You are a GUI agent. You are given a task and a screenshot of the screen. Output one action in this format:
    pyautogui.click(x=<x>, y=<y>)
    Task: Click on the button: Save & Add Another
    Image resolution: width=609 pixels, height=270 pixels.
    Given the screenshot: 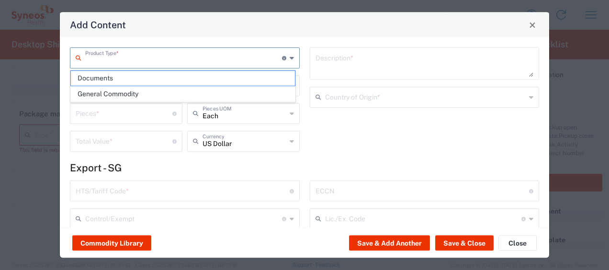 What is the action you would take?
    pyautogui.click(x=389, y=243)
    